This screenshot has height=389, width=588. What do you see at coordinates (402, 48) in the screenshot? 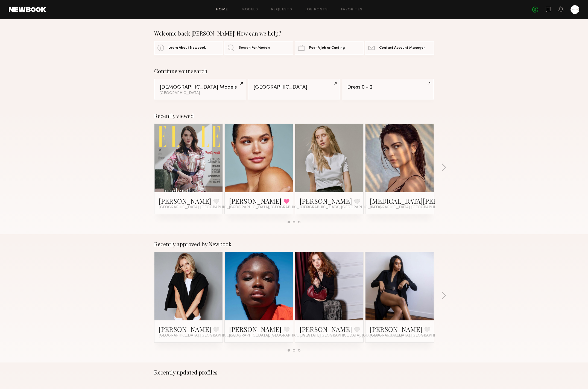
I see `span: Contact Account Manager` at bounding box center [402, 48].